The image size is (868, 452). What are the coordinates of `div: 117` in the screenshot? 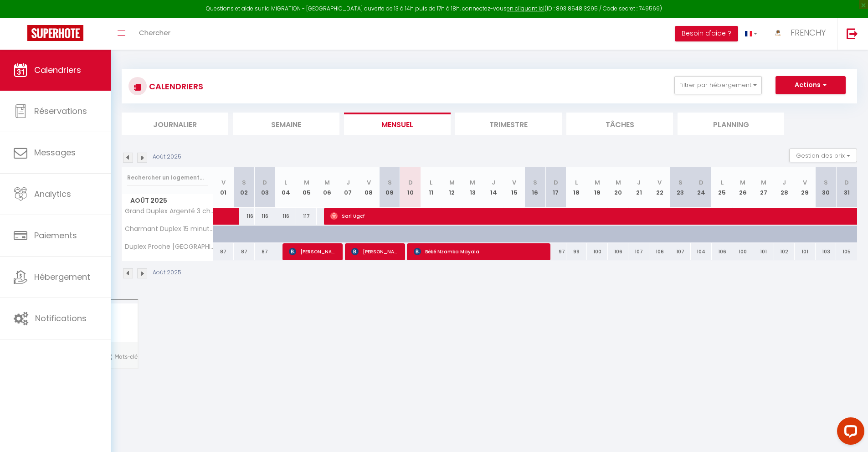 It's located at (306, 216).